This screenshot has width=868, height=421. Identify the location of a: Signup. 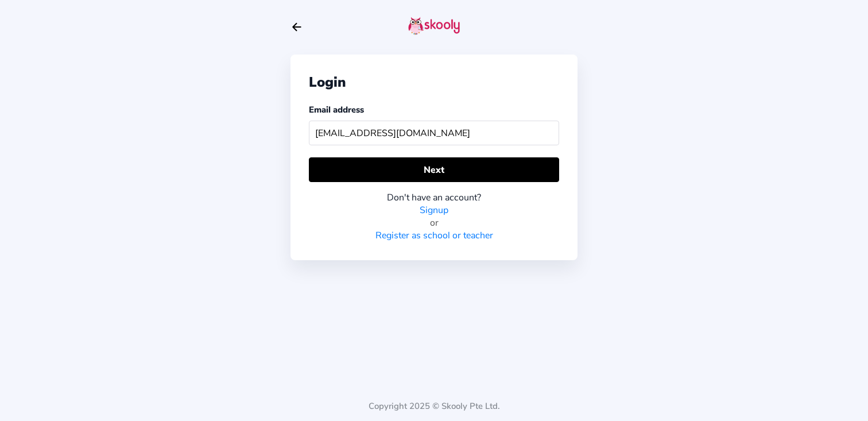
(434, 210).